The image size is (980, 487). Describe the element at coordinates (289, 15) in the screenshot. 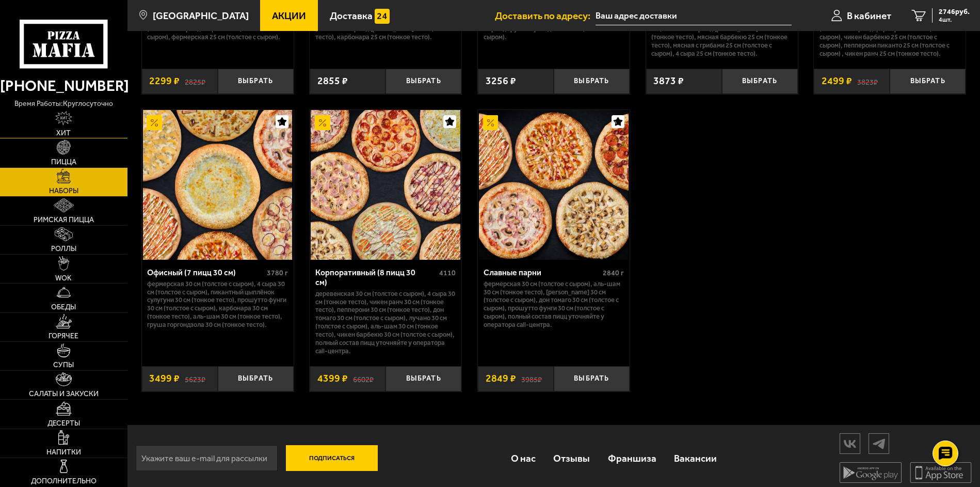

I see `span: Акции` at that location.